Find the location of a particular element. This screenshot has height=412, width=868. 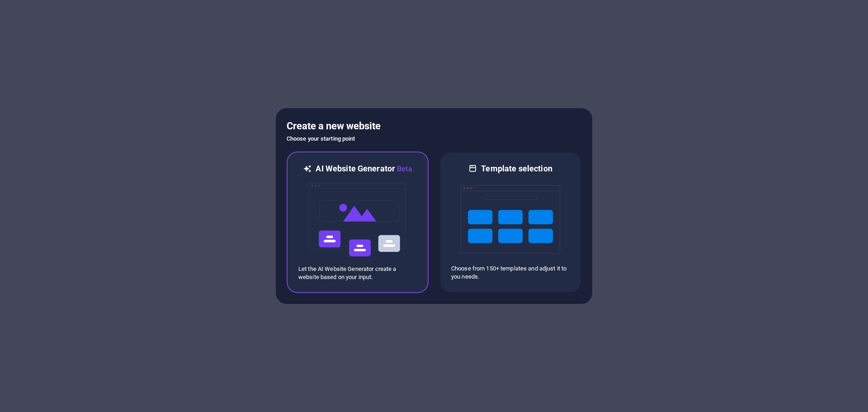

div: Template selectionChoose from 150+ templates and adjust it to you needs. is located at coordinates (510, 222).